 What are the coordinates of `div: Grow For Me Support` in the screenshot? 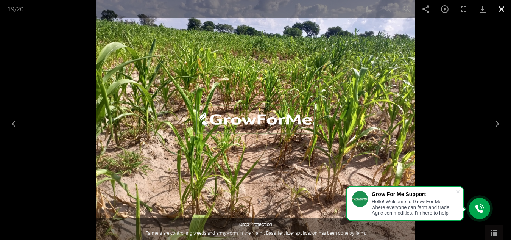 It's located at (414, 194).